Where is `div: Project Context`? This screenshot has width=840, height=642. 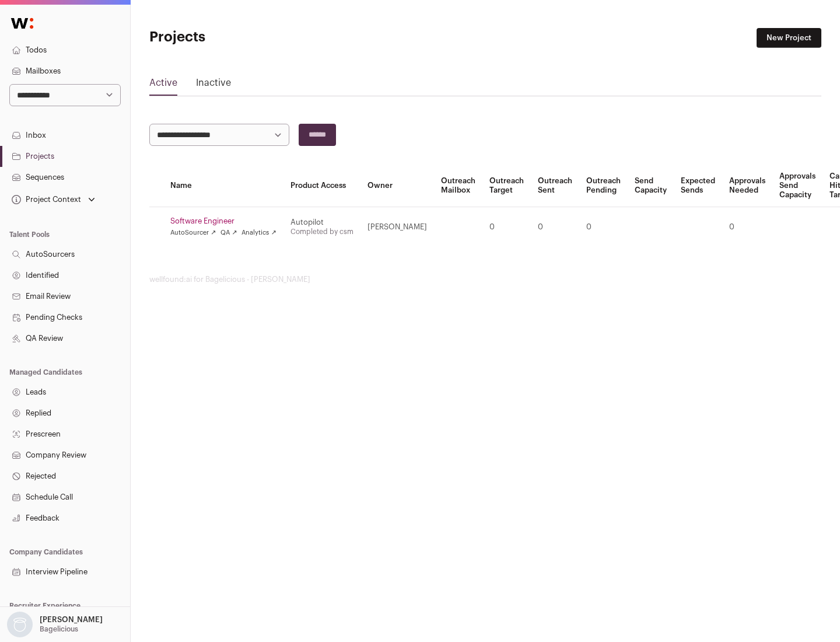 div: Project Context is located at coordinates (45, 200).